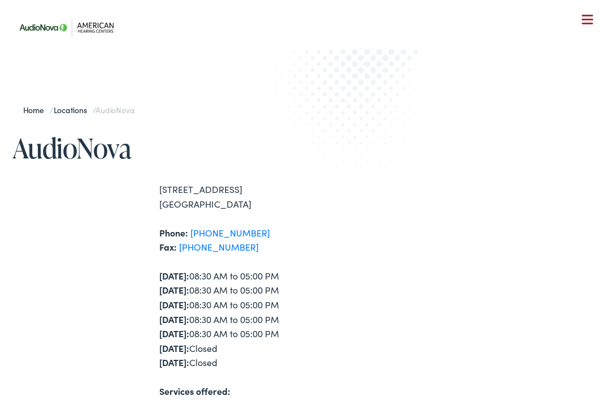 Image resolution: width=610 pixels, height=400 pixels. Describe the element at coordinates (159, 148) in the screenshot. I see `h1: AudioNova` at that location.